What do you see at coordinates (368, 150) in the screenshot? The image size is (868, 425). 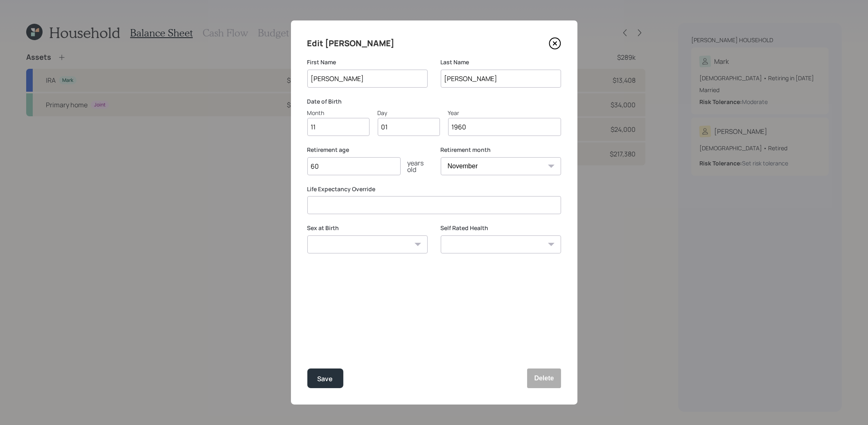 I see `label: Retirement age` at bounding box center [368, 150].